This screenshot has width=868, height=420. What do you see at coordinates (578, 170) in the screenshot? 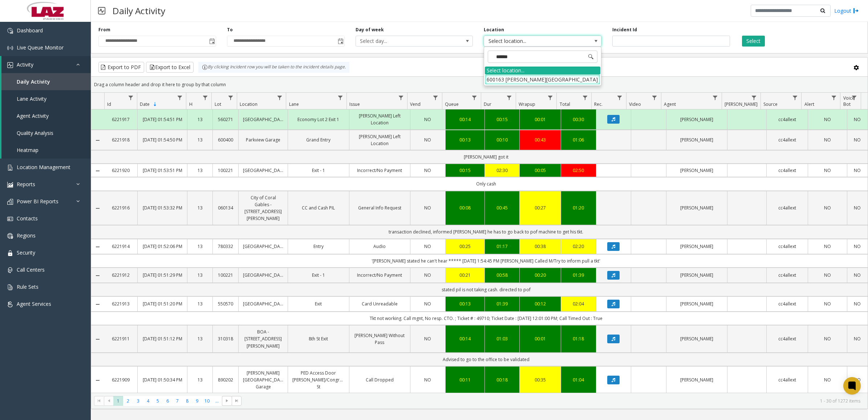
I see `div: 02:50` at bounding box center [578, 170].